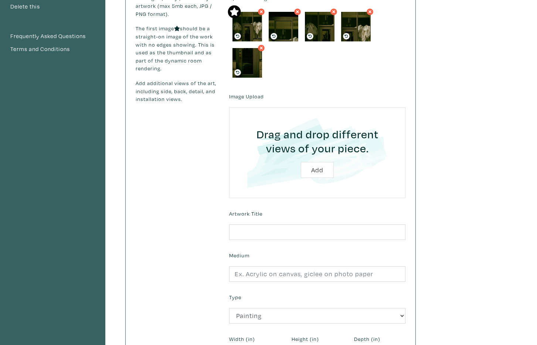 The width and height of the screenshot is (537, 345). I want to click on label: Height (in), so click(305, 339).